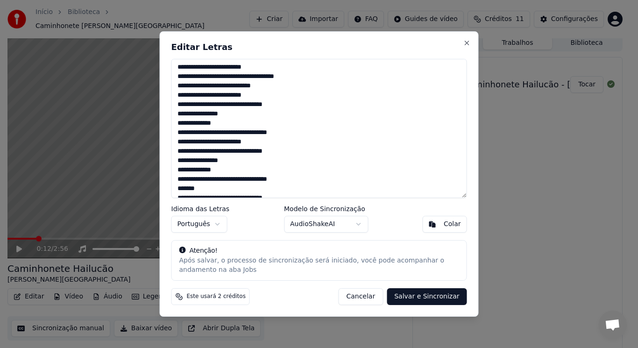 The height and width of the screenshot is (348, 638). Describe the element at coordinates (360, 297) in the screenshot. I see `button: Cancelar` at that location.